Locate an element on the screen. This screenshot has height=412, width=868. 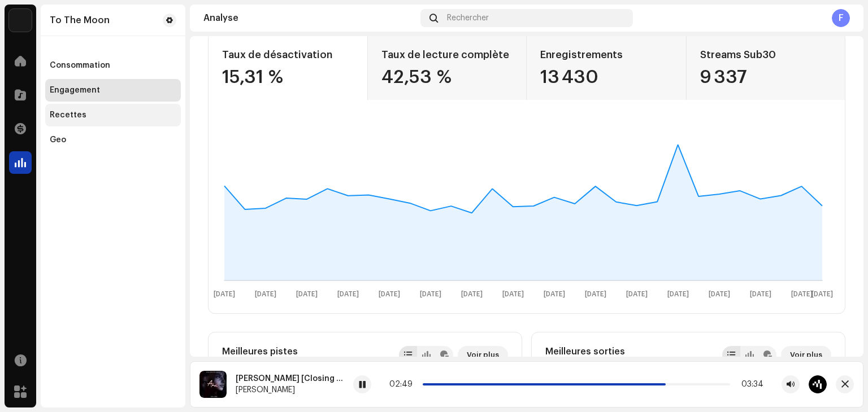
div: To The Moon is located at coordinates (79, 21).